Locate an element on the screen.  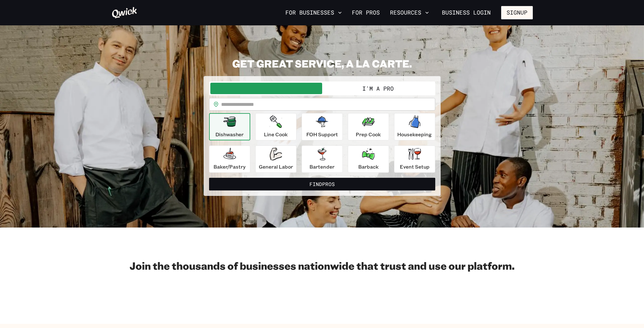
button: General Labor is located at coordinates (277, 160).